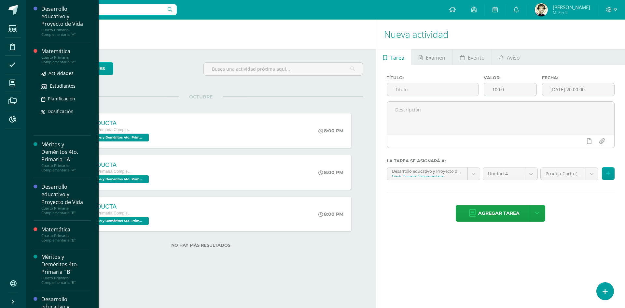 This screenshot has width=625, height=308. Describe the element at coordinates (472, 57) in the screenshot. I see `a: Evento` at that location.